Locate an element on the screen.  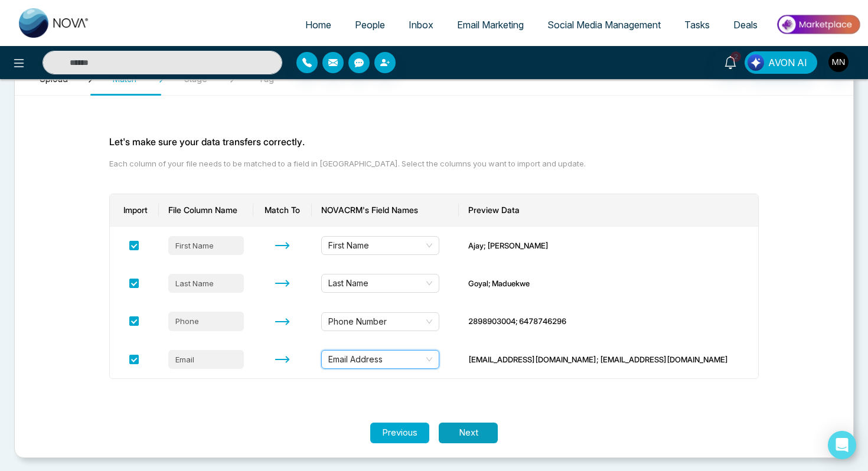
a: Social Media Management is located at coordinates (604, 25).